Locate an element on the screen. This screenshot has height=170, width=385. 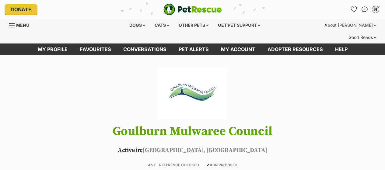
a: Donate is located at coordinates (21, 9).